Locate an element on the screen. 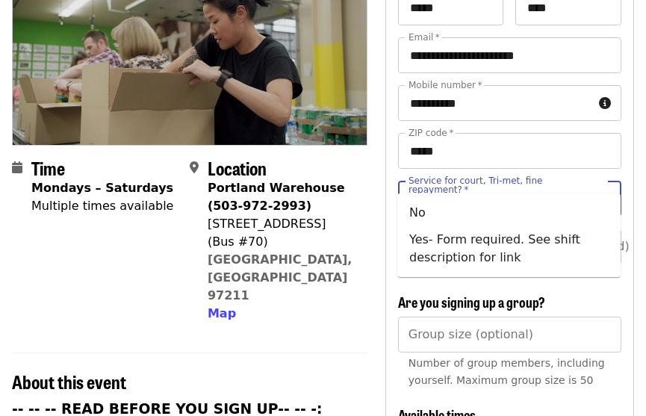 The width and height of the screenshot is (646, 416). i: circle-info icon is located at coordinates (605, 103).